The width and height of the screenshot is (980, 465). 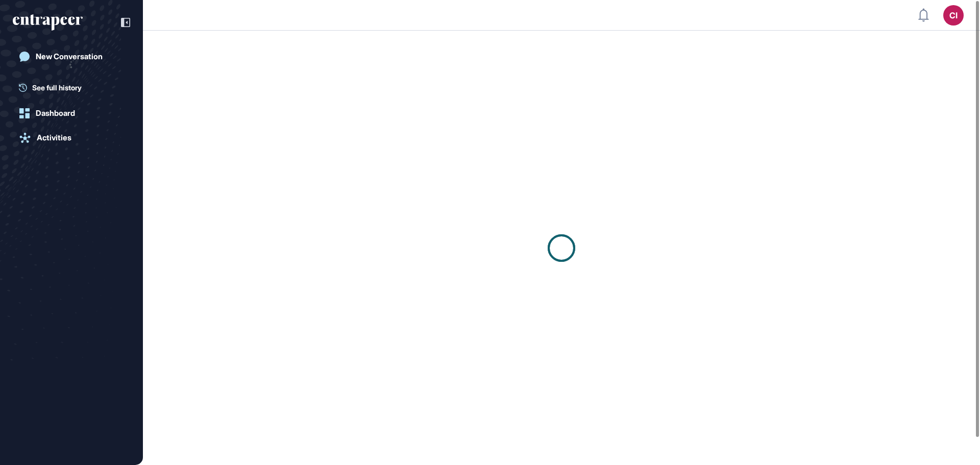 I want to click on div: entrapeer-logo, so click(x=48, y=23).